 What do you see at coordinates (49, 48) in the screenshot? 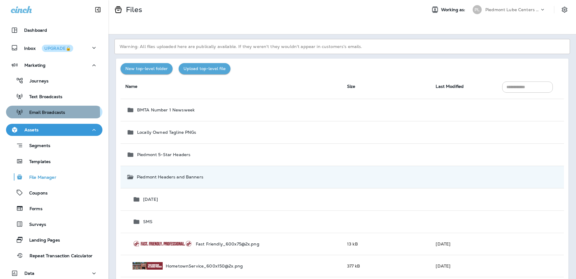
I see `p: Inbox` at bounding box center [49, 48].